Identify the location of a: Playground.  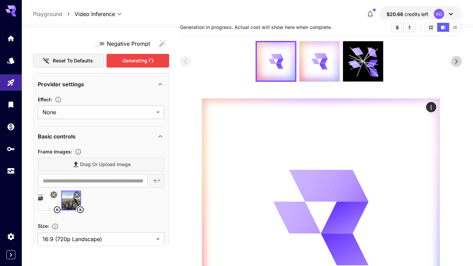
(48, 14).